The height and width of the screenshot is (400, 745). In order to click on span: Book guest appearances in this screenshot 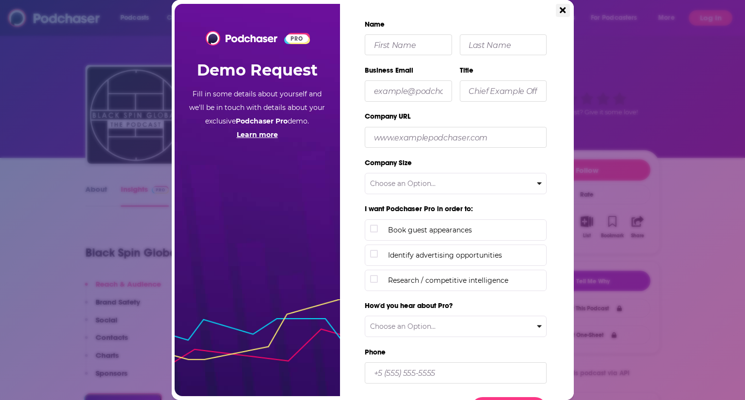, I will do `click(464, 230)`.